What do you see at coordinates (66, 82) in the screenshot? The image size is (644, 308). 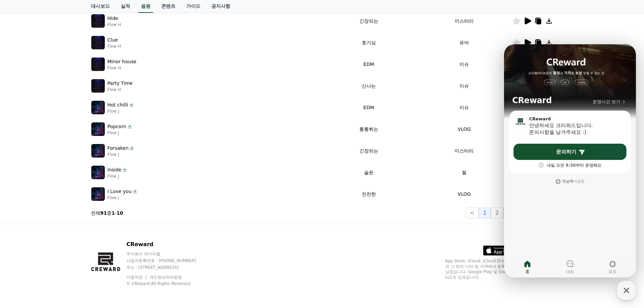 I see `a: CReward안녕하세요 크리워드입니다.문의사항을 남겨주세요 :)` at bounding box center [66, 82].